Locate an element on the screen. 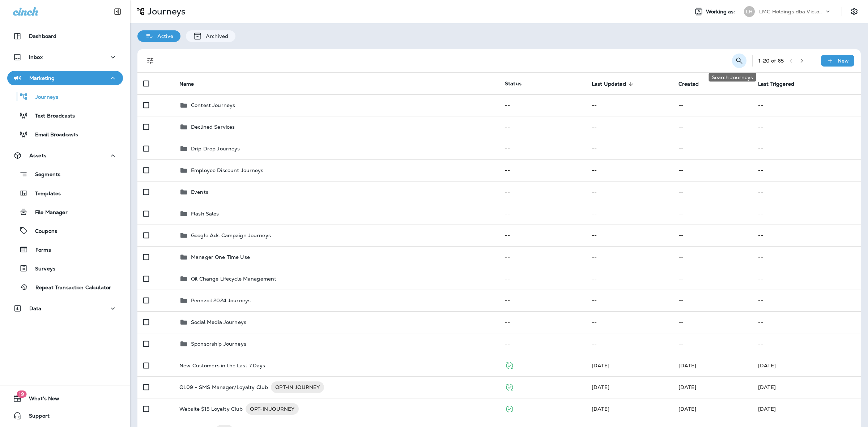 This screenshot has width=868, height=427. p: Social Media Journeys is located at coordinates (218, 323).